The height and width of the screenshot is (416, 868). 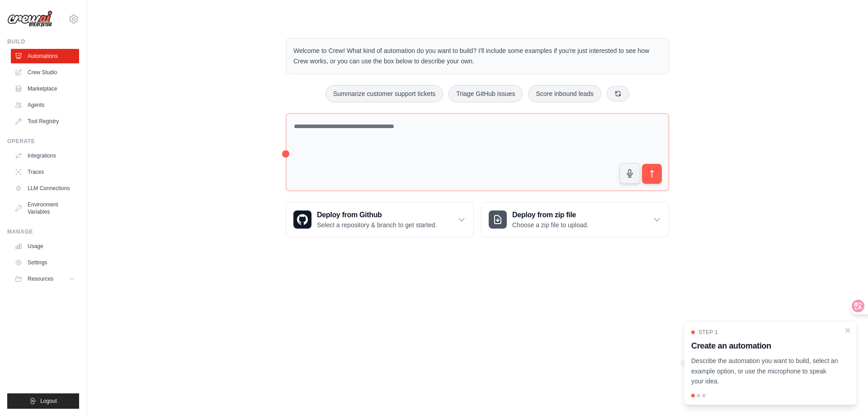 What do you see at coordinates (765, 371) in the screenshot?
I see `p: Describe the automation you want to build, select an example option, or use the microphone to spe...` at bounding box center [765, 371].